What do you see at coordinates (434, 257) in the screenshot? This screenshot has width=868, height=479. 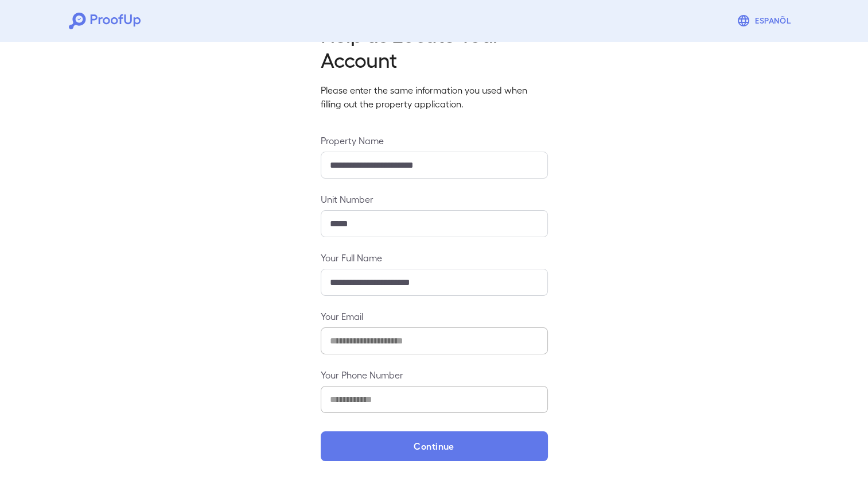 I see `label: Your Full Name` at bounding box center [434, 257].